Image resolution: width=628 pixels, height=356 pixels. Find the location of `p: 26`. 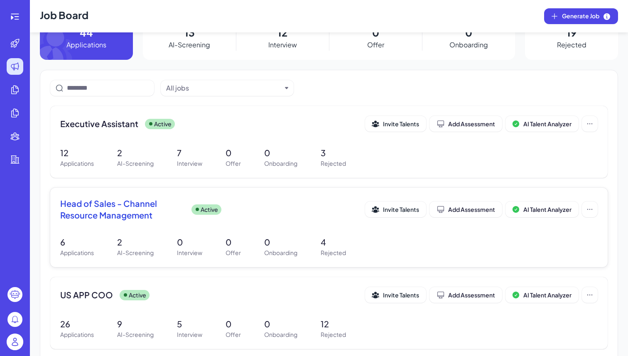

p: 26 is located at coordinates (77, 324).